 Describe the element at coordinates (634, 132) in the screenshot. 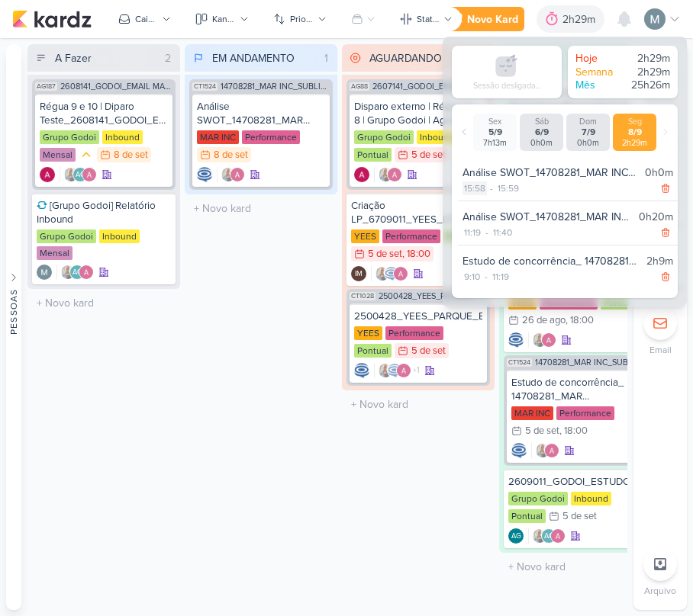

I see `div: 8/9` at that location.